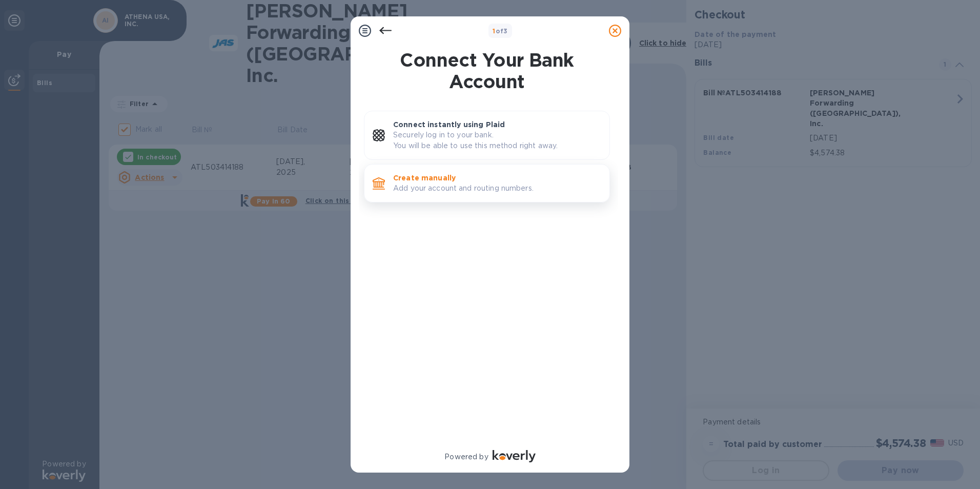 Image resolution: width=980 pixels, height=489 pixels. I want to click on p: Connect instantly using Plaid, so click(497, 124).